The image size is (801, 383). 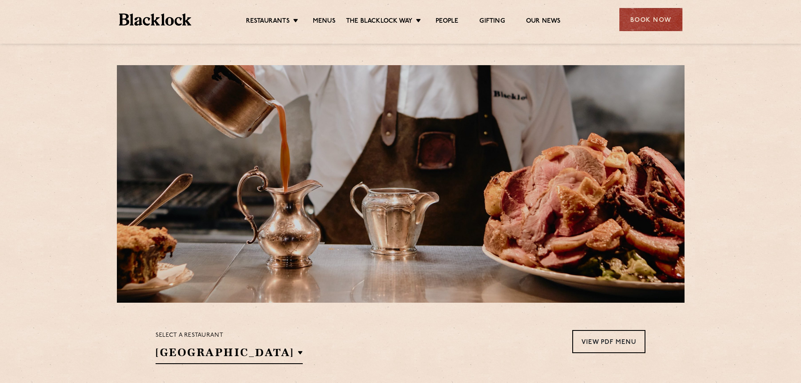 I want to click on a: Our News, so click(x=544, y=22).